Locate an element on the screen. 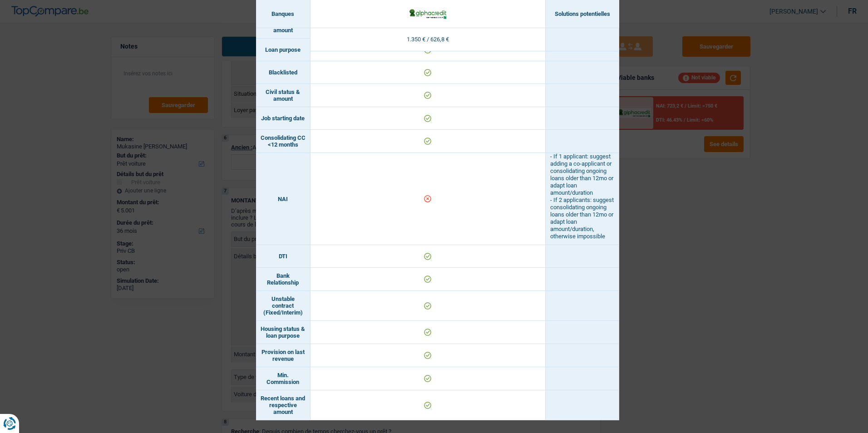  td: Consolidating CC <12 months is located at coordinates (283, 141).